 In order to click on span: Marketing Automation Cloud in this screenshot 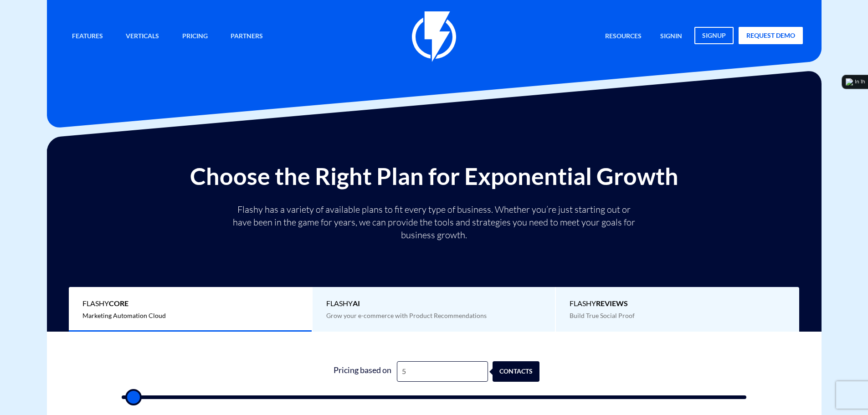, I will do `click(124, 315)`.